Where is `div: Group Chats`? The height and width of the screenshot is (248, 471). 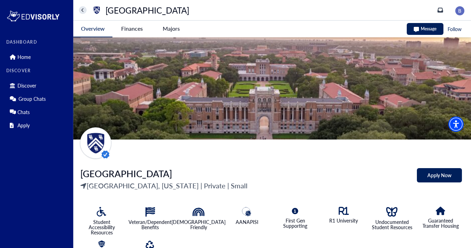
div: Group Chats is located at coordinates (37, 99).